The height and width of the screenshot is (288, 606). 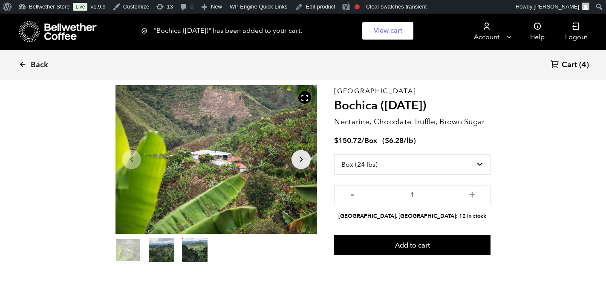 What do you see at coordinates (388, 31) in the screenshot?
I see `a: View cart` at bounding box center [388, 31].